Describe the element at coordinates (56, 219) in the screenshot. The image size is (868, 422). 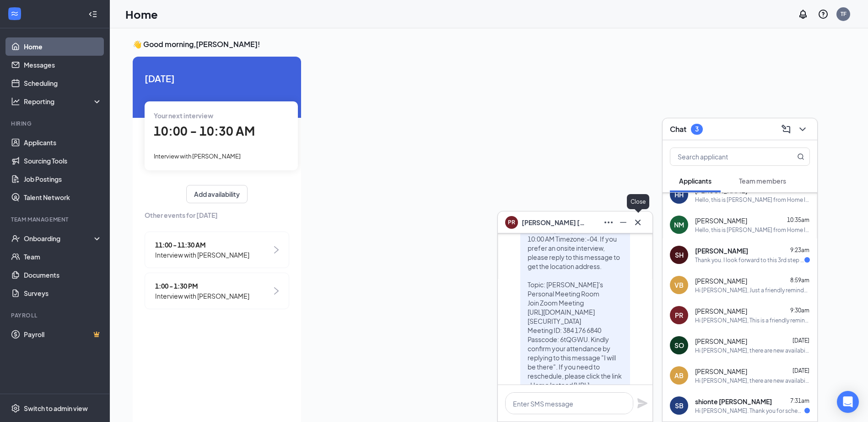
I see `div: Team Management` at that location.